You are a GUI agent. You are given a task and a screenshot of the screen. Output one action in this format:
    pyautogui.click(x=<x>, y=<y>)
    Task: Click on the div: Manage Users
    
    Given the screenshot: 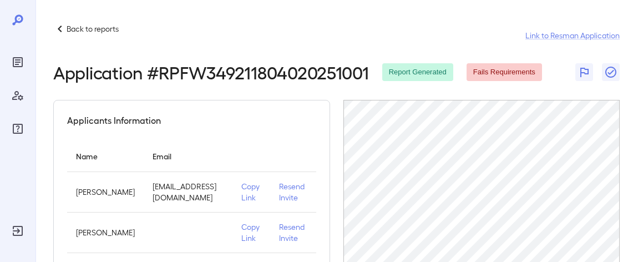 What is the action you would take?
    pyautogui.click(x=18, y=95)
    